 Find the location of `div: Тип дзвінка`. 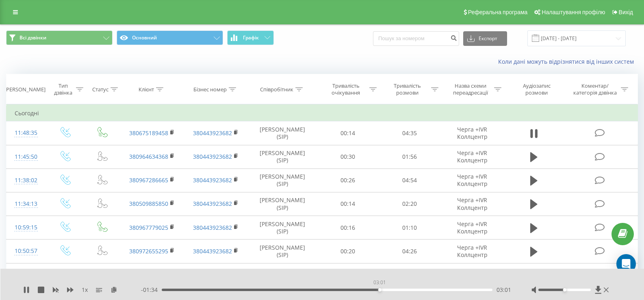

div: Тип дзвінка is located at coordinates (63, 89).